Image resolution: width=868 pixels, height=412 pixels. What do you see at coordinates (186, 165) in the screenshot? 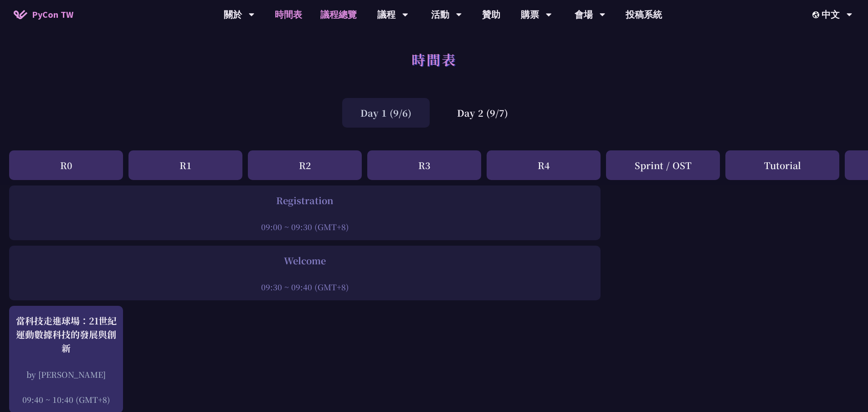
I see `div: R1` at bounding box center [186, 165].